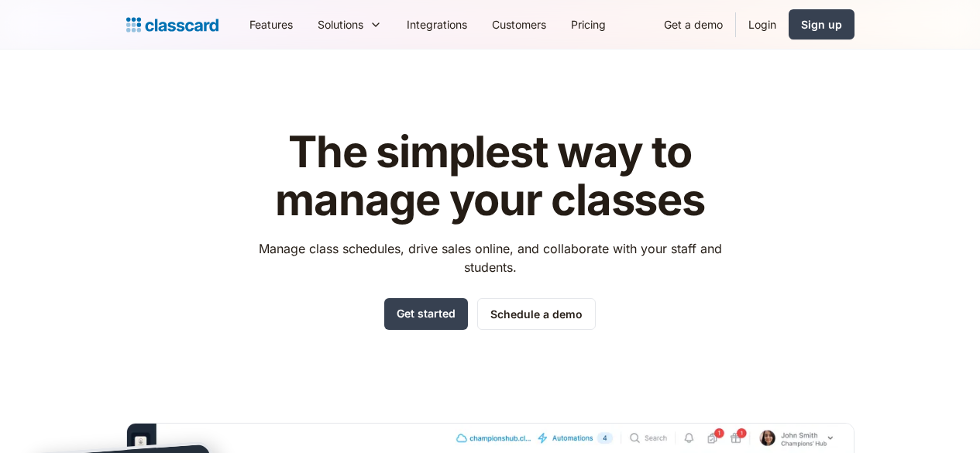 The image size is (980, 453). What do you see at coordinates (762, 24) in the screenshot?
I see `a: Login` at bounding box center [762, 24].